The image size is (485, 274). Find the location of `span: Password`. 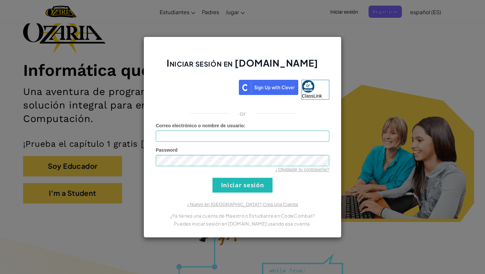

span: Password is located at coordinates (166, 150).